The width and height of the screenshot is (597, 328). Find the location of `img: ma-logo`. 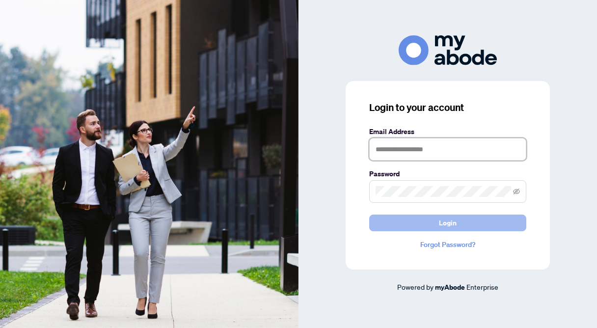

img: ma-logo is located at coordinates (448, 50).